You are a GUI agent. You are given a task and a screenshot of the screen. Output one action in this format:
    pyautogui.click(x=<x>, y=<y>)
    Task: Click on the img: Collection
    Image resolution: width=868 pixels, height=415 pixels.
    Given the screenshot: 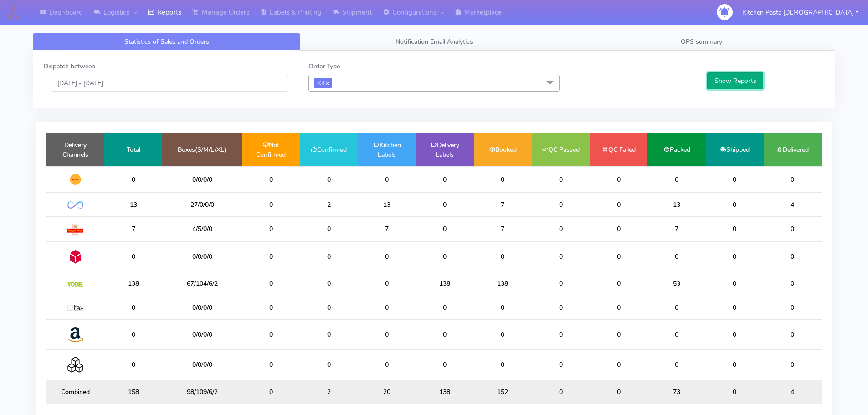 What is the action you would take?
    pyautogui.click(x=75, y=364)
    